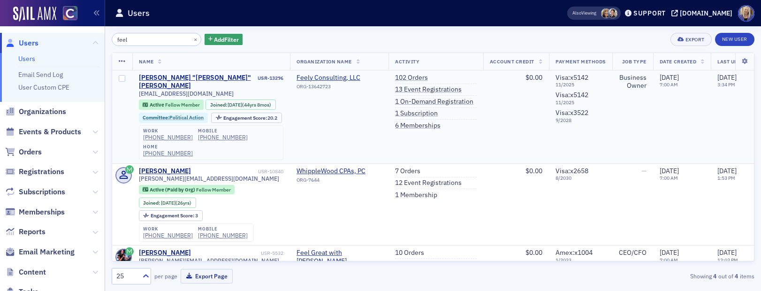 Image resolution: width=761 pixels, height=291 pixels. What do you see at coordinates (634, 61) in the screenshot?
I see `span: Job Type` at bounding box center [634, 61].